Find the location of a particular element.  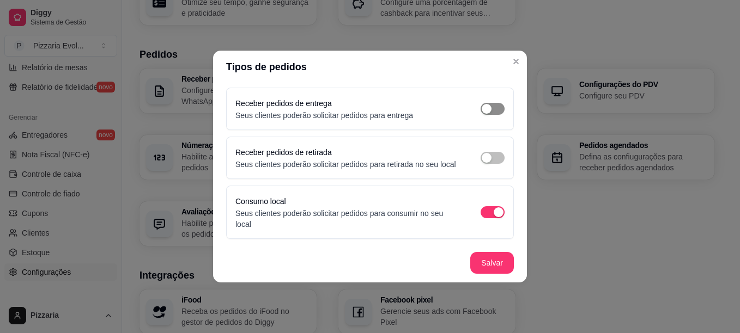

button: Salvar is located at coordinates (492, 263).